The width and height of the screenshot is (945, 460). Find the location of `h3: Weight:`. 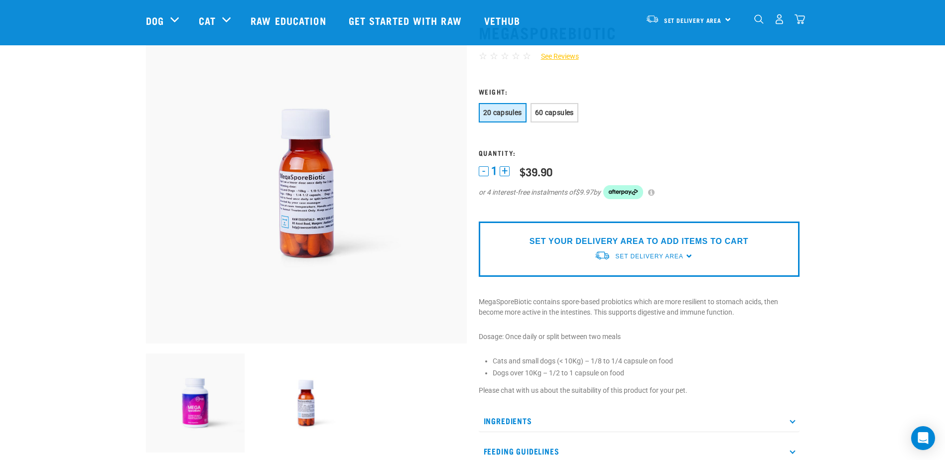

h3: Weight: is located at coordinates (639, 91).